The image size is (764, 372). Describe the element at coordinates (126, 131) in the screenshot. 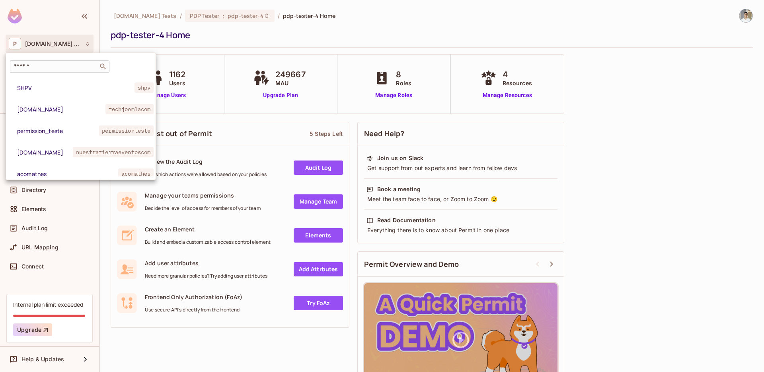

I see `span: permissionteste` at that location.